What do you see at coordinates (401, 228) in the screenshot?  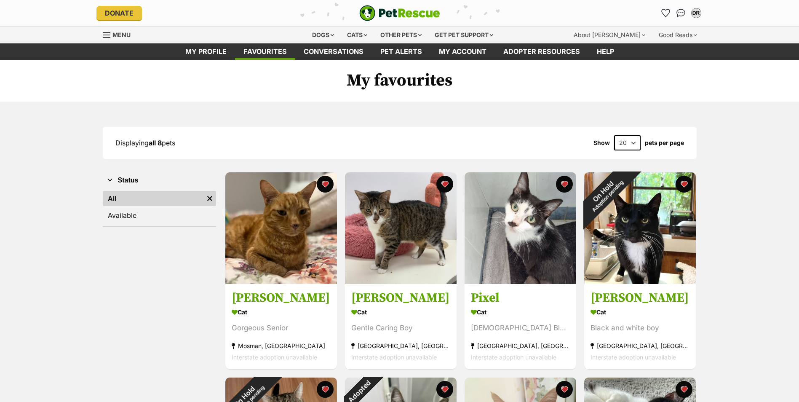 I see `img: Thomas` at bounding box center [401, 228].